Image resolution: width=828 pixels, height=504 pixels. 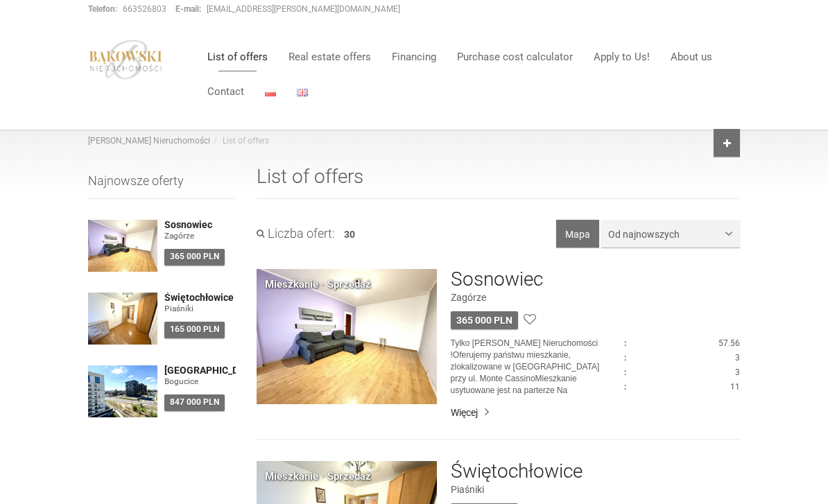 What do you see at coordinates (515, 56) in the screenshot?
I see `a: Purchase cost calculator` at bounding box center [515, 56].